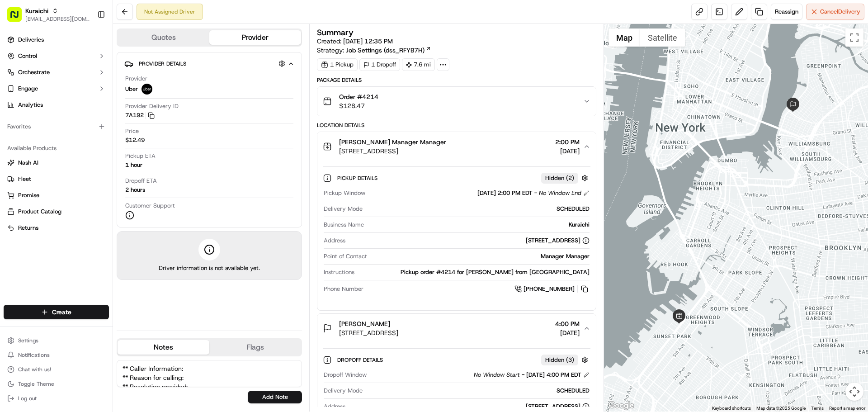 This screenshot has height=412, width=868. I want to click on span: Toggle Theme, so click(36, 384).